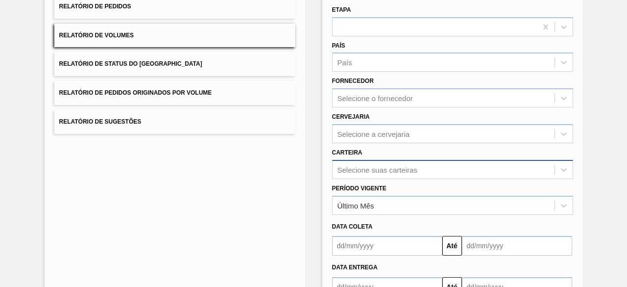  What do you see at coordinates (347, 152) in the screenshot?
I see `label: Carteira` at bounding box center [347, 152].